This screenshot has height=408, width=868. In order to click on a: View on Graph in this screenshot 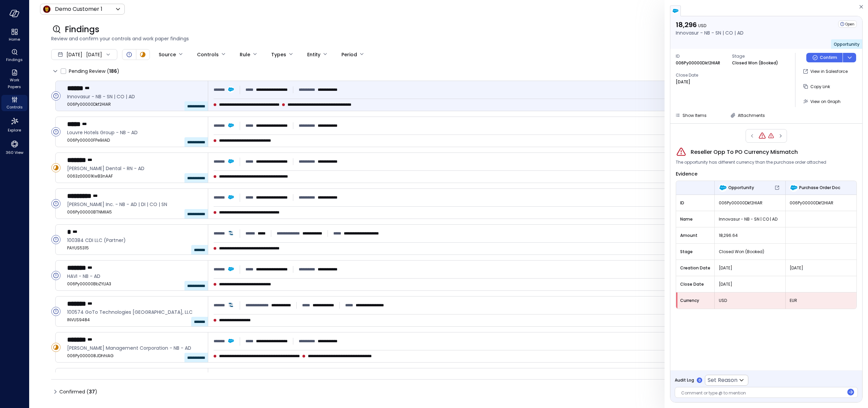, I will do `click(822, 102)`.